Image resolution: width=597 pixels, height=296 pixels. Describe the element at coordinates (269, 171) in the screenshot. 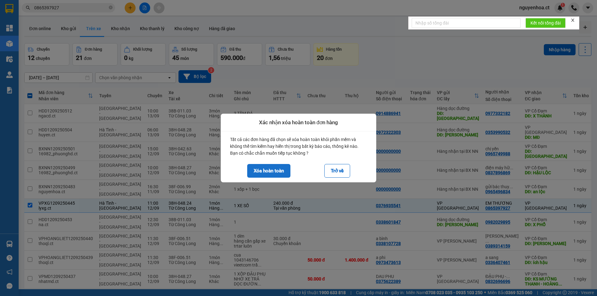

I see `button: Xóa hoàn toàn` at that location.